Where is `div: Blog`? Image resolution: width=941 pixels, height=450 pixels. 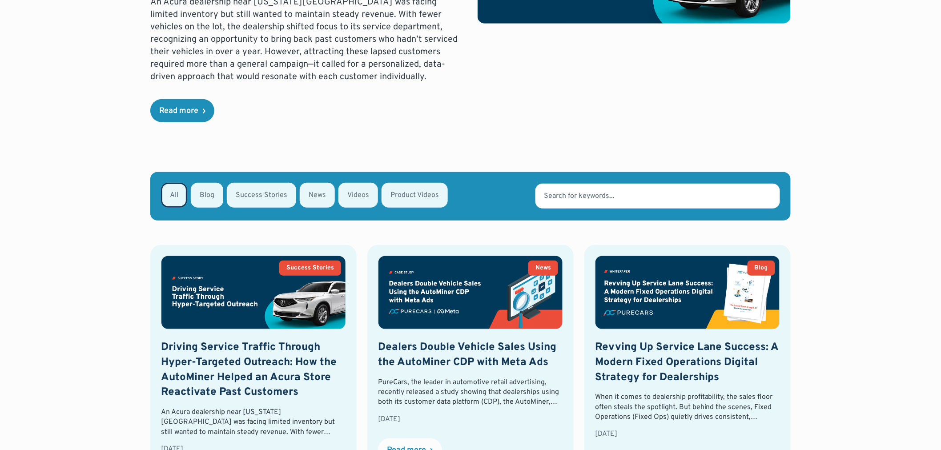
div: Blog is located at coordinates (761, 268).